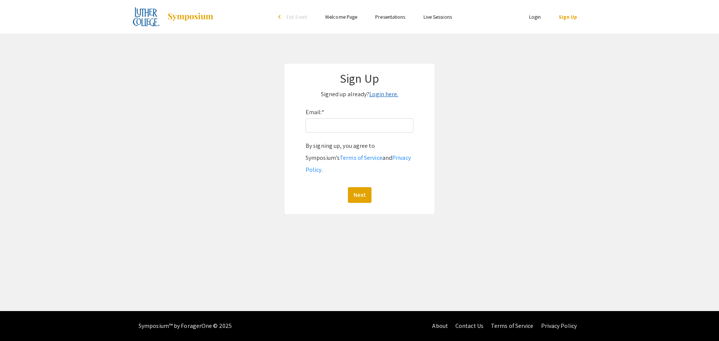  Describe the element at coordinates (359, 78) in the screenshot. I see `h1: Sign Up` at that location.